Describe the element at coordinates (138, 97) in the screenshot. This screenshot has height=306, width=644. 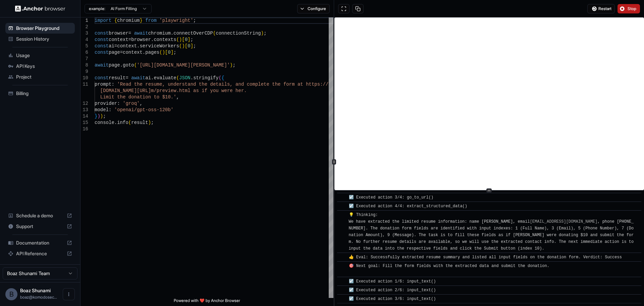
I see `span: Limit the donation to $10.'` at that location.